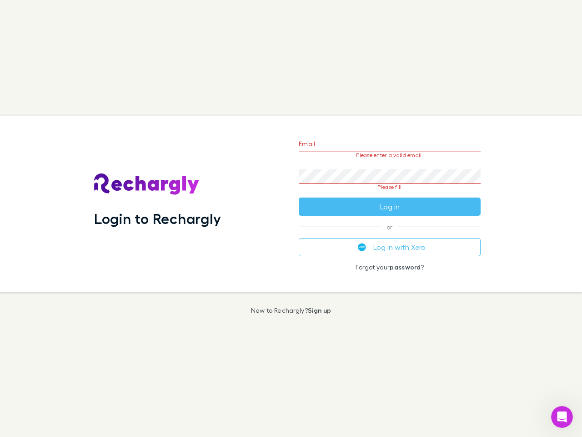 The image size is (582, 437). What do you see at coordinates (390, 267) in the screenshot?
I see `p: Forgot your ?` at bounding box center [390, 267].